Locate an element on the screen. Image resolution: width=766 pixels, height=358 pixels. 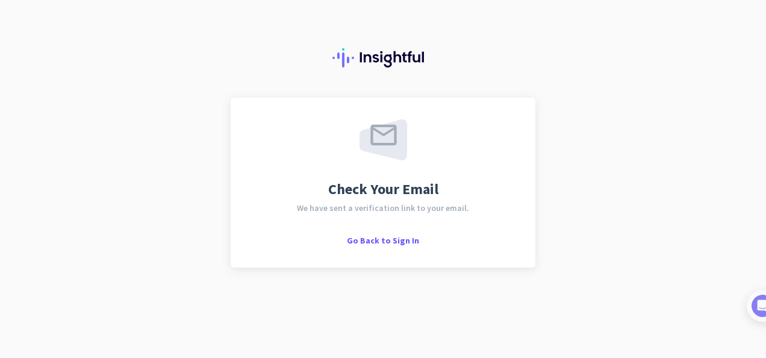
img: Insightful is located at coordinates (383, 58).